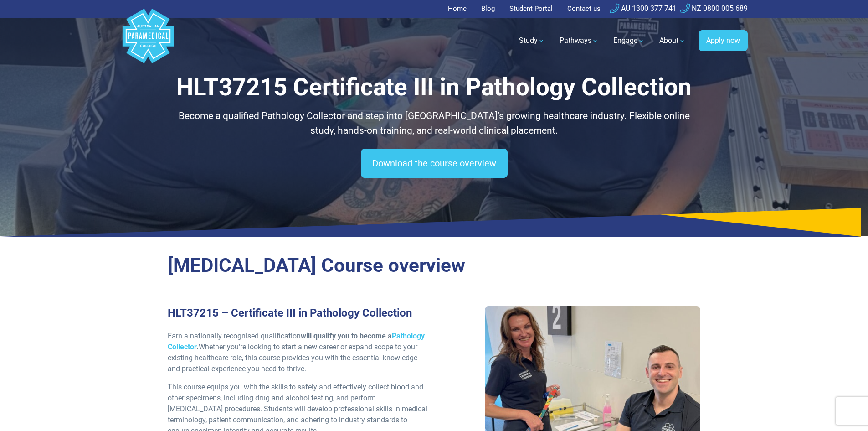 The height and width of the screenshot is (431, 868). Describe the element at coordinates (148, 40) in the screenshot. I see `a: Australian Paramedical College` at that location.